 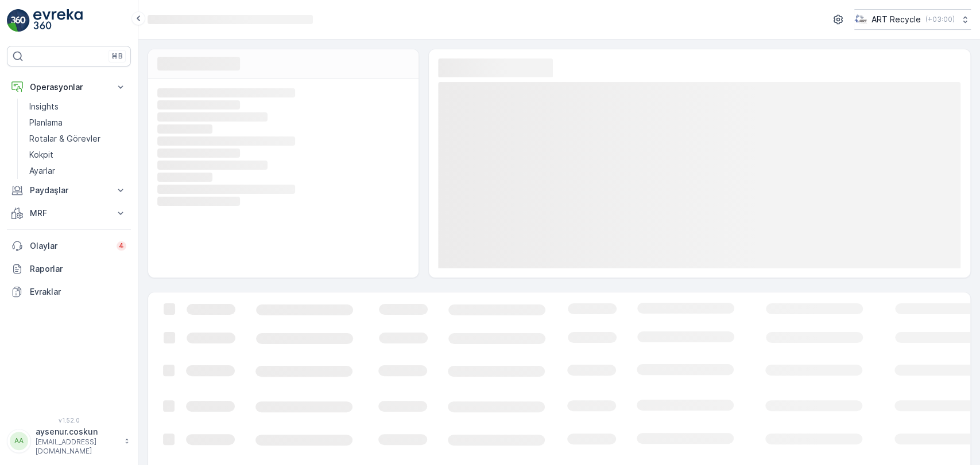 I want to click on a: Evraklar, so click(x=69, y=292).